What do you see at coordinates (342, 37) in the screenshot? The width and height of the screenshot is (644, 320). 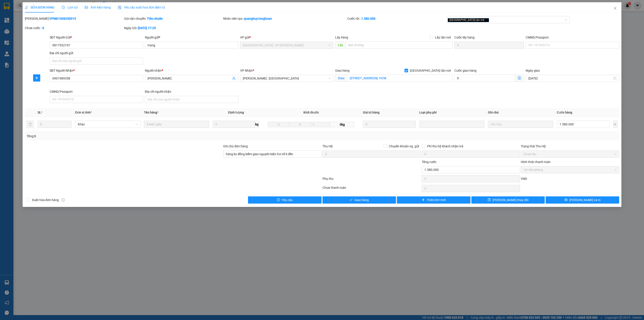 I see `span: Lấy hàng` at bounding box center [342, 37].